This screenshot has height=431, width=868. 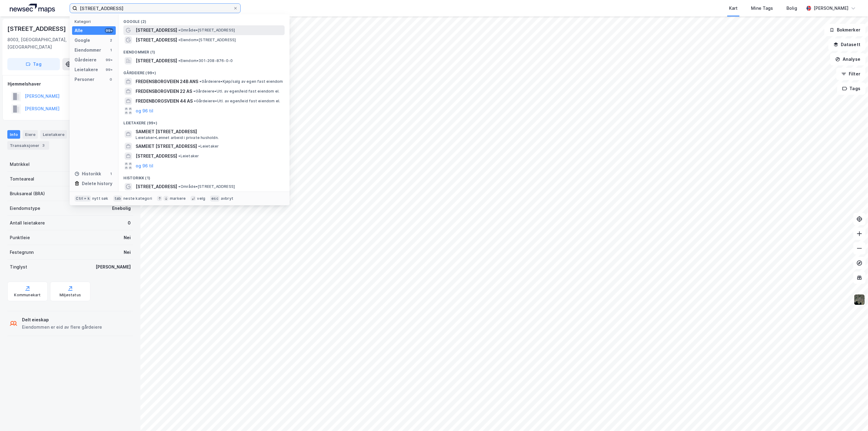 I want to click on div: Eiendommer (1), so click(x=204, y=50).